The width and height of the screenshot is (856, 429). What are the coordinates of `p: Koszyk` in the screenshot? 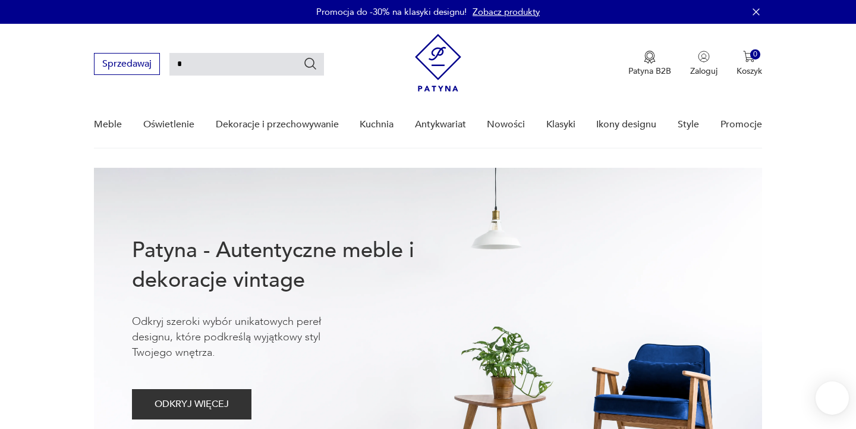 It's located at (749, 71).